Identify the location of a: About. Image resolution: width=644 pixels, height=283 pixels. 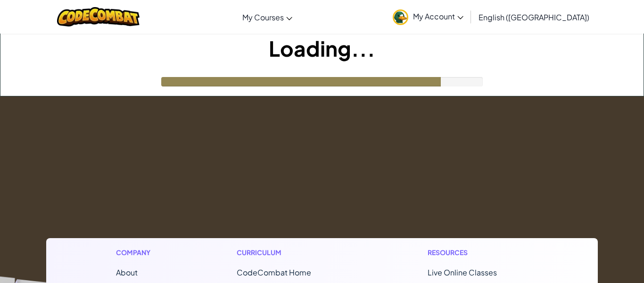
(127, 272).